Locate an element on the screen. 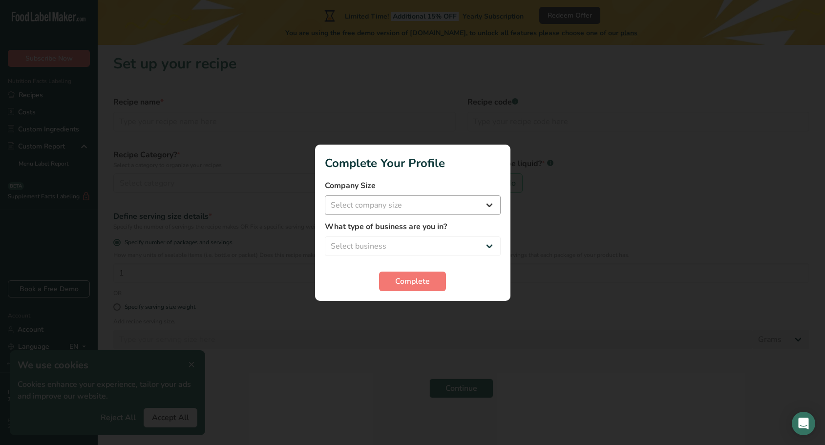 Image resolution: width=825 pixels, height=445 pixels. label: Company Size is located at coordinates (413, 186).